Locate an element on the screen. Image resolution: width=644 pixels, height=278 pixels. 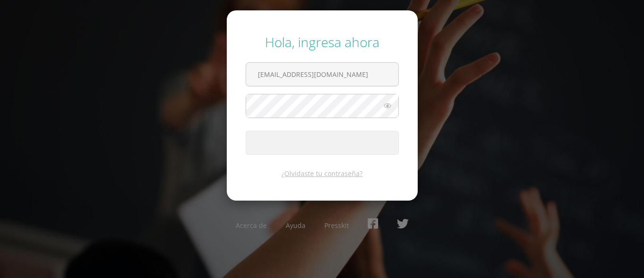
a: Acerca de is located at coordinates (251, 225).